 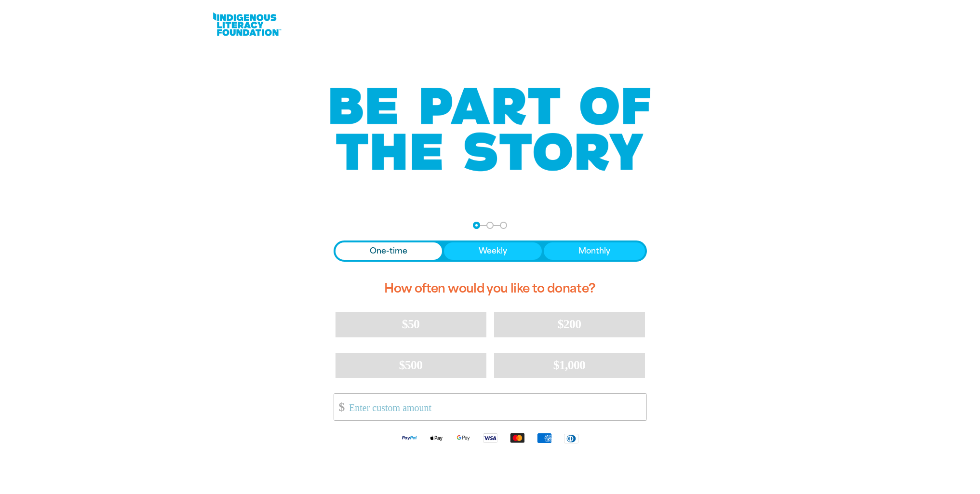 I want to click on button: $500, so click(x=410, y=365).